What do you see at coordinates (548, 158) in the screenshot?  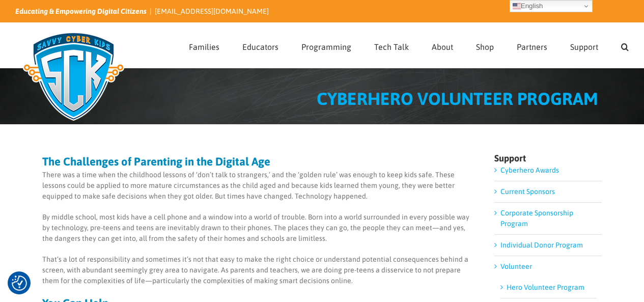 I see `h4: Support` at bounding box center [548, 158].